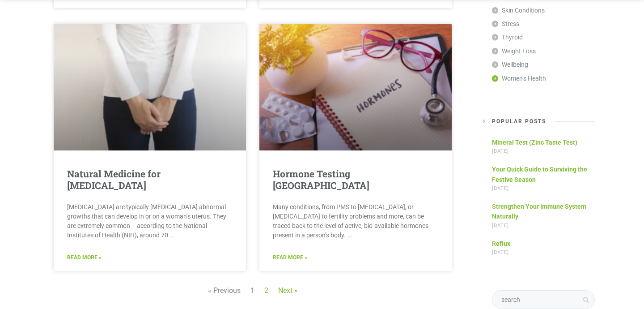  I want to click on a: Women’s Health, so click(519, 78).